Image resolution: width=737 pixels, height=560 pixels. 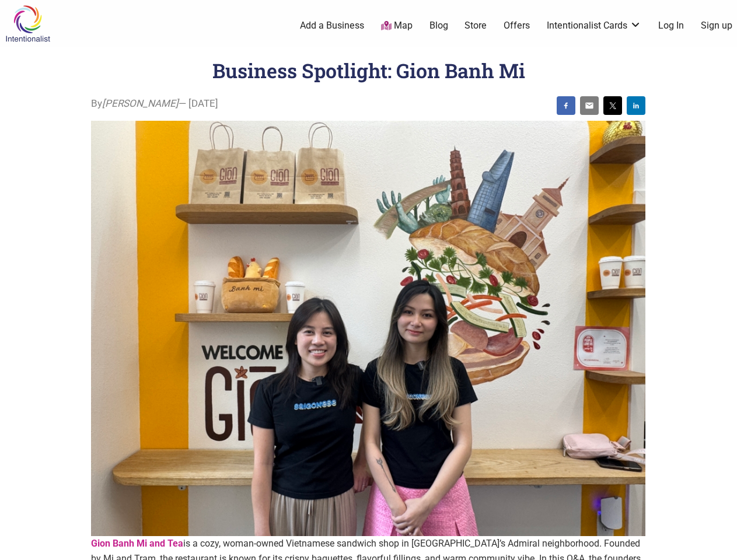 What do you see at coordinates (590, 106) in the screenshot?
I see `img: email sharing button` at bounding box center [590, 106].